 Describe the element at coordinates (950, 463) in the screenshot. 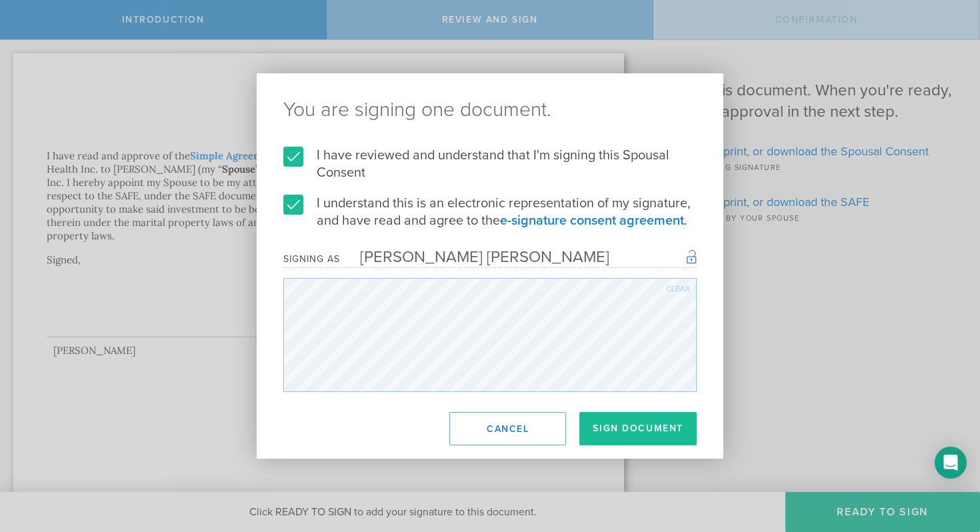

I see `div: Open Intercom Messenger` at that location.